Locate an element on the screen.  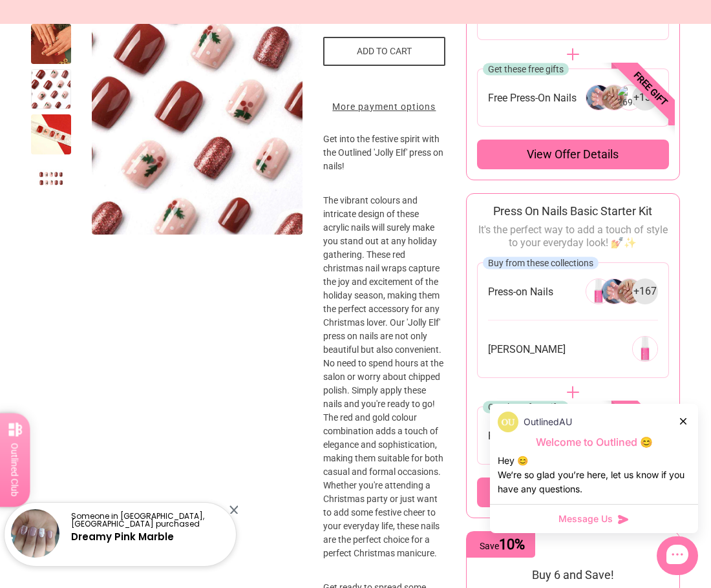
span: Press-on Nails is located at coordinates (521, 292).